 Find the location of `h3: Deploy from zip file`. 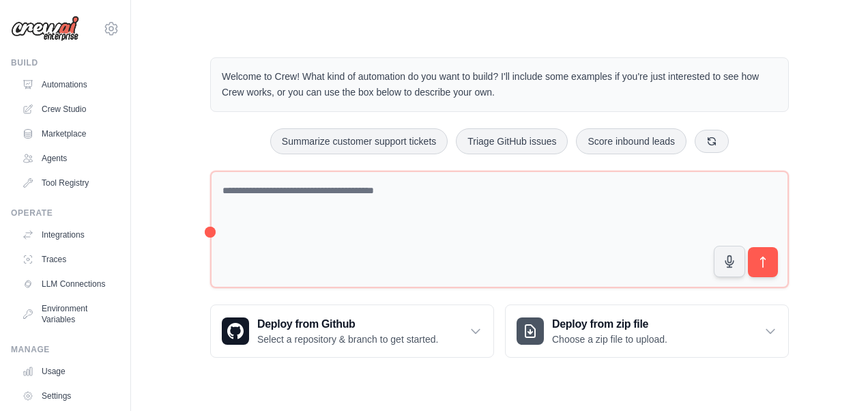

h3: Deploy from zip file is located at coordinates (609, 325).